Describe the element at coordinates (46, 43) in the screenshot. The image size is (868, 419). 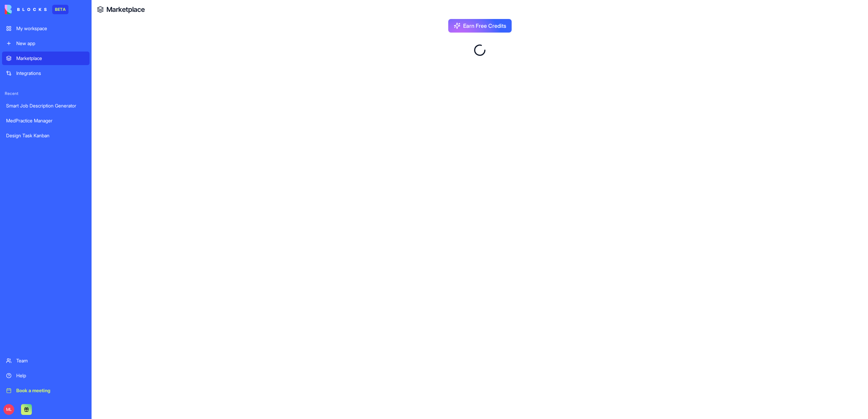
I see `a: New app` at that location.